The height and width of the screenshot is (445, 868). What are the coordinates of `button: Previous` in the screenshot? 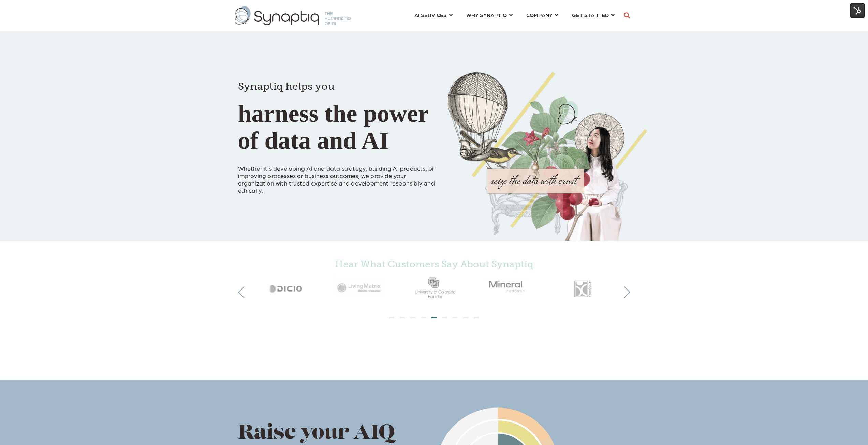 It's located at (244, 292).